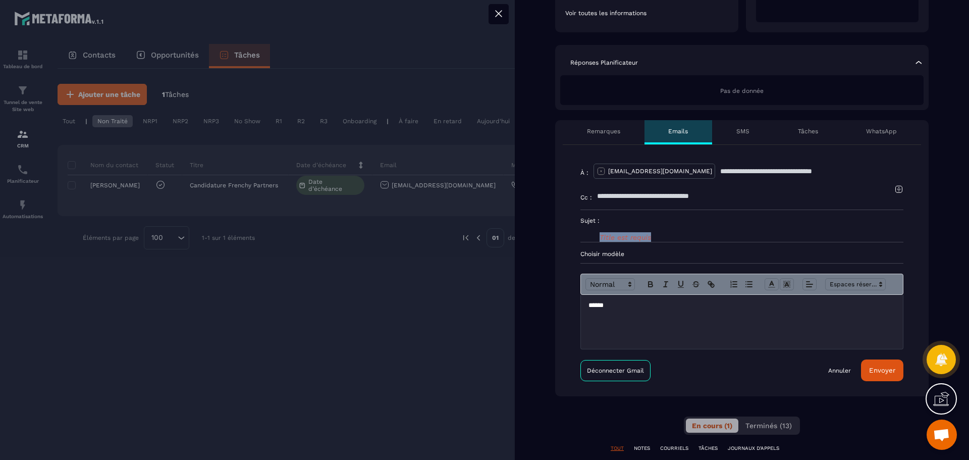 This screenshot has height=460, width=969. What do you see at coordinates (678, 131) in the screenshot?
I see `p: Emails` at bounding box center [678, 131].